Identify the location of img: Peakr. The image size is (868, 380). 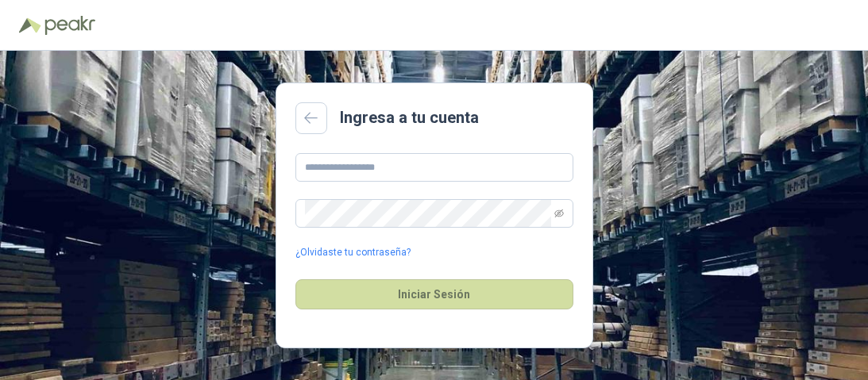
(70, 26).